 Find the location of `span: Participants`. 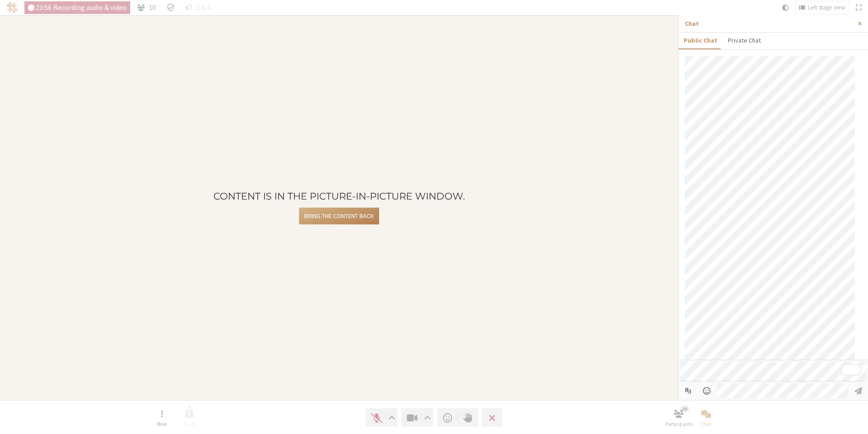

span: Participants is located at coordinates (679, 424).